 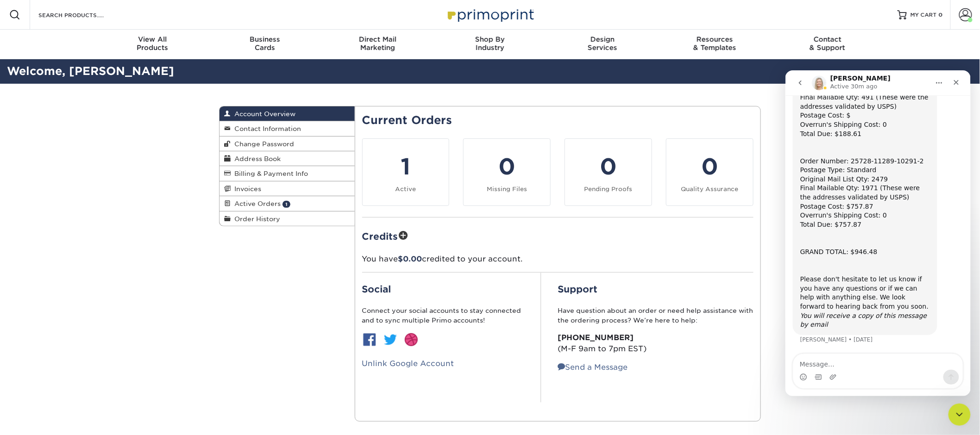 I want to click on a: Send a Message, so click(x=592, y=367).